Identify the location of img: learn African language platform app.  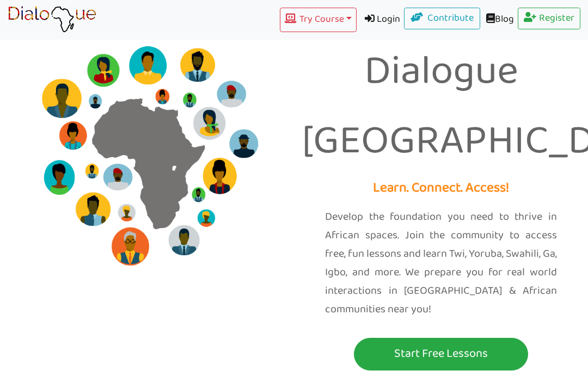
(52, 20).